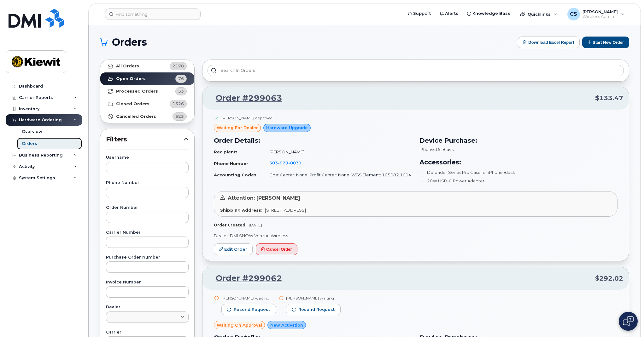 The height and width of the screenshot is (337, 644). Describe the element at coordinates (181, 91) in the screenshot. I see `span: 53` at that location.